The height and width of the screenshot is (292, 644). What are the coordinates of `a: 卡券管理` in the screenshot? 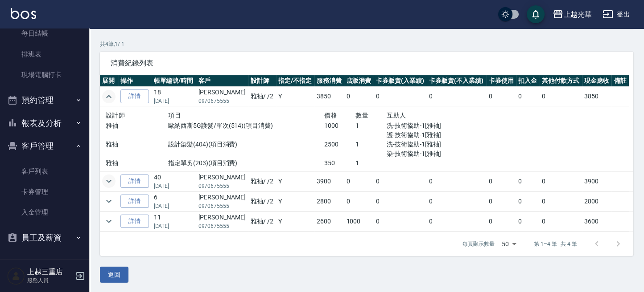 It's located at (44, 192).